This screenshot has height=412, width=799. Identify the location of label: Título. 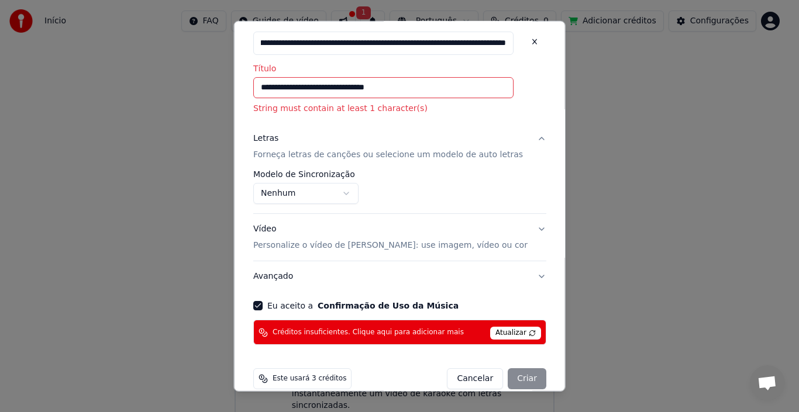
(399, 68).